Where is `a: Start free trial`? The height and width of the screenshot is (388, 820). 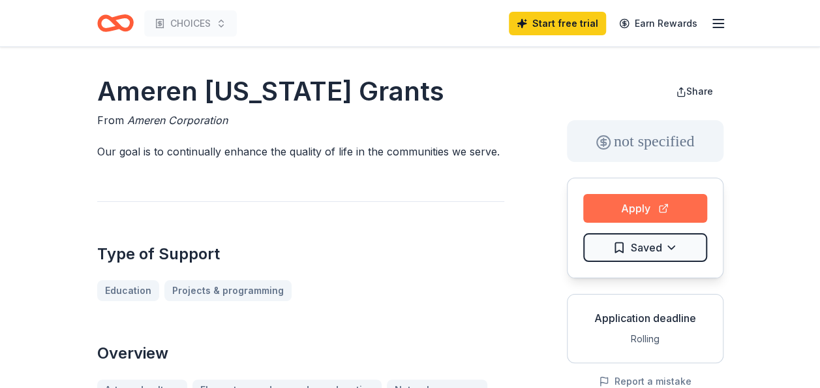 a: Start free trial is located at coordinates (557, 23).